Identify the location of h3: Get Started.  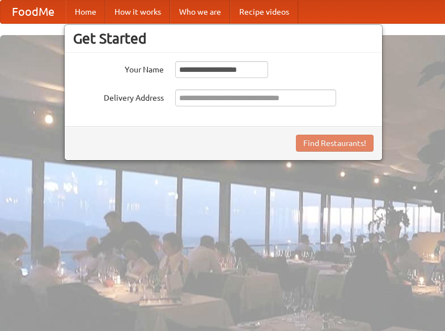
(223, 39).